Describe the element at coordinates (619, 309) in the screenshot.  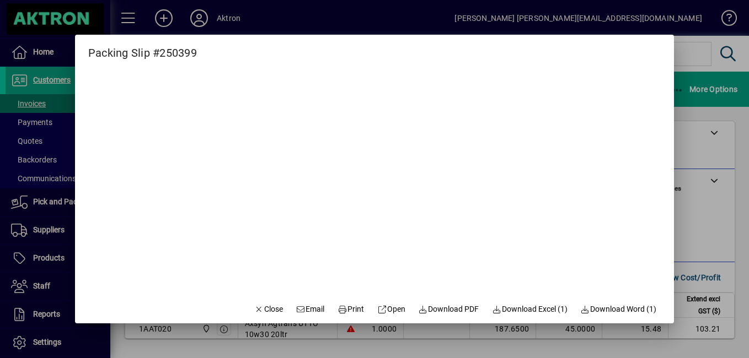
I see `button: Download Word (1)` at that location.